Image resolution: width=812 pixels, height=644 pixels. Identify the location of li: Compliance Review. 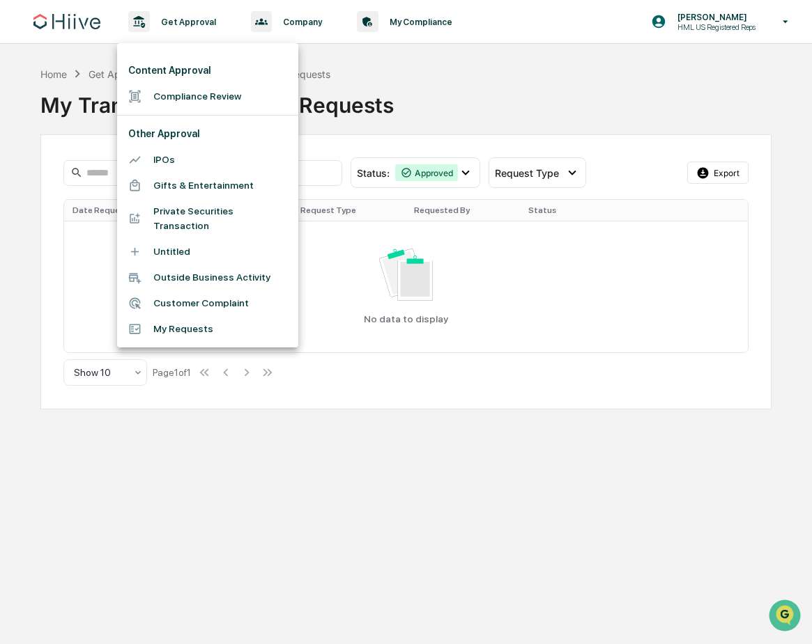
(207, 96).